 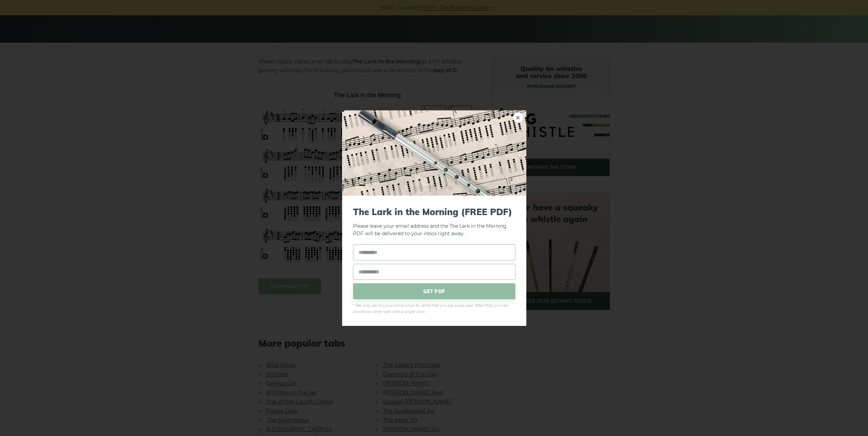 What do you see at coordinates (434, 309) in the screenshot?
I see `span: * We only ask for your email once to verify that you are a real user. After that, you can downloa...` at bounding box center [434, 309].